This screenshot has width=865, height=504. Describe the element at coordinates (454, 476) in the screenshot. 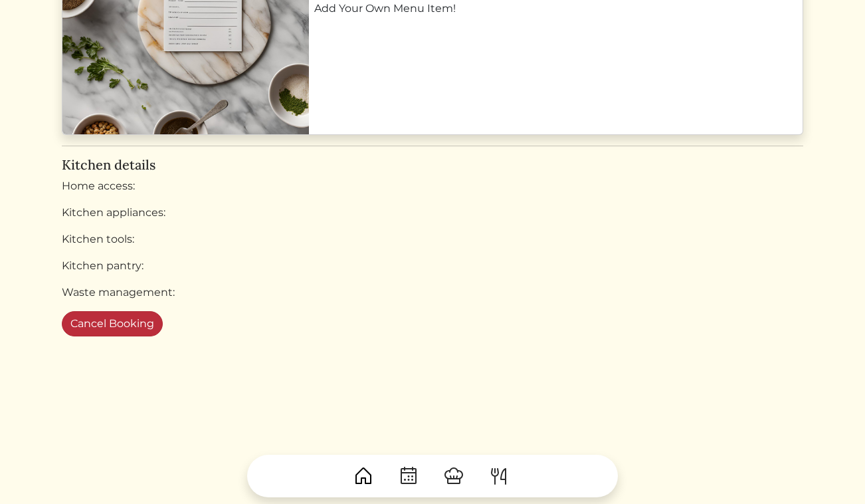

I see `img: ChefHat-a374fb509e4f37eb0702ca99f5f64f3b6956810f32a249b33092029f8484b388.svg` at that location.